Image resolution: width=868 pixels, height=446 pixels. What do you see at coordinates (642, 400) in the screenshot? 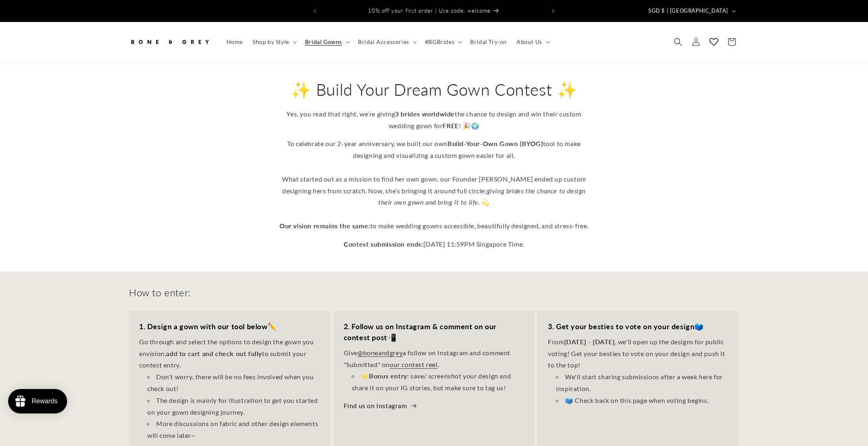
I see `li: 🗳️ Check back on this page when voting begins.` at bounding box center [642, 400].